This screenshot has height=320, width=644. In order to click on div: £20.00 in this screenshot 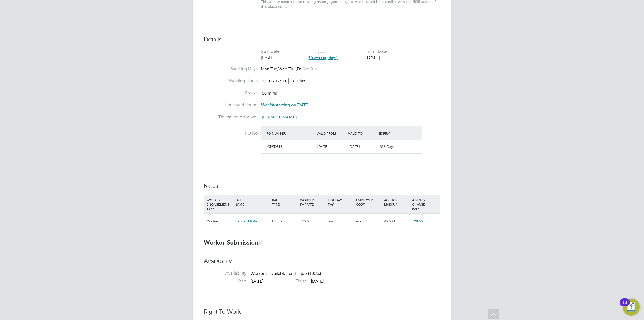, I will do `click(313, 221)`.